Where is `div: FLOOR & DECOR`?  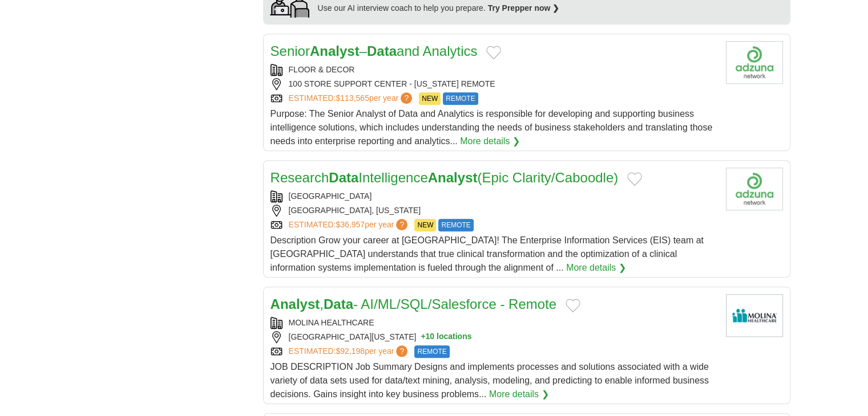
div: FLOOR & DECOR is located at coordinates (494, 70).